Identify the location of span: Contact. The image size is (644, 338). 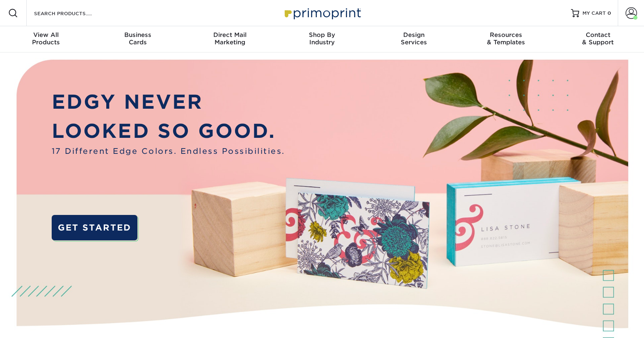
(598, 35).